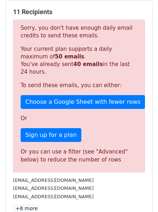 This screenshot has height=212, width=158. What do you see at coordinates (83, 102) in the screenshot?
I see `a: Choose a Google Sheet with fewer rows` at bounding box center [83, 102].